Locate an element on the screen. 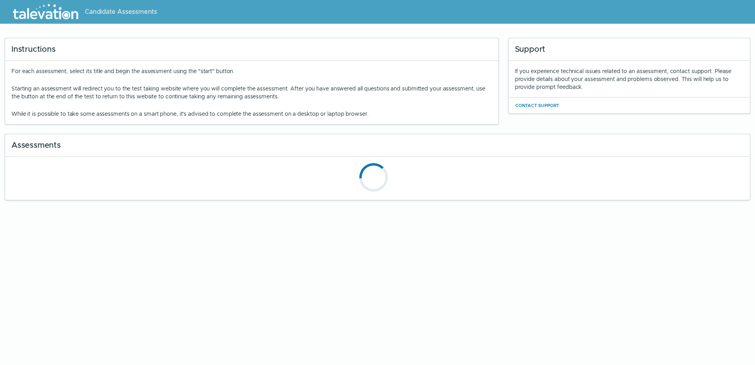 The image size is (755, 365). p: Starting an assessment will redirect you to the test taking website where you will complete the a... is located at coordinates (252, 92).